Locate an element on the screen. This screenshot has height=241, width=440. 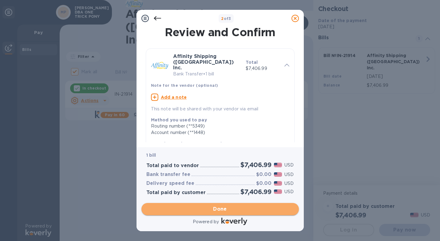
img: Logo is located at coordinates (234, 222).